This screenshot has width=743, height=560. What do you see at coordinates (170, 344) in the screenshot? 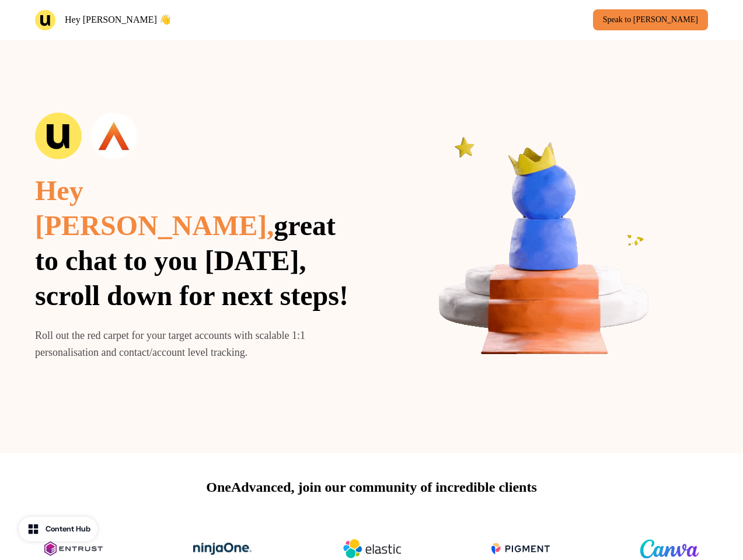
I see `span: Roll out the red carpet for your target accounts with scalable 1:1 personalisation and contact/ac...` at bounding box center [170, 344].